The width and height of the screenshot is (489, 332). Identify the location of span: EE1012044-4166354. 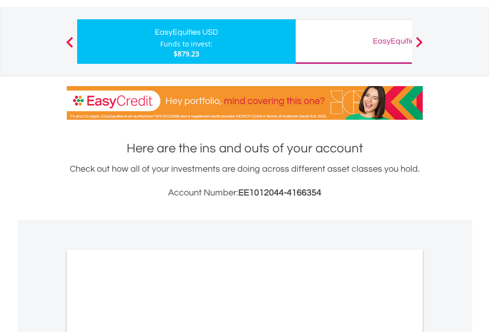
(280, 192).